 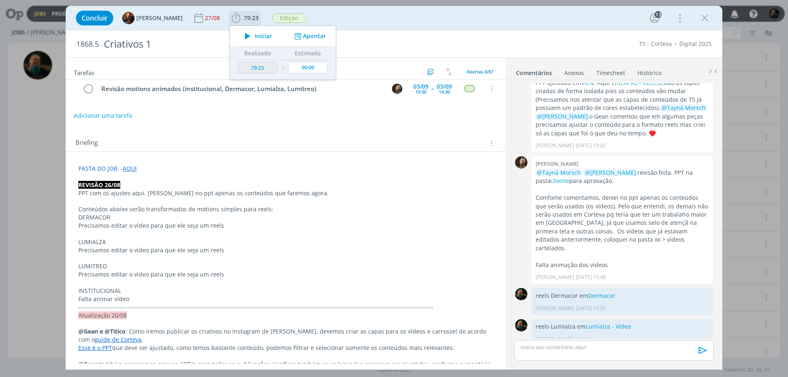 What do you see at coordinates (251, 18) in the screenshot?
I see `span: 79:23` at bounding box center [251, 18].